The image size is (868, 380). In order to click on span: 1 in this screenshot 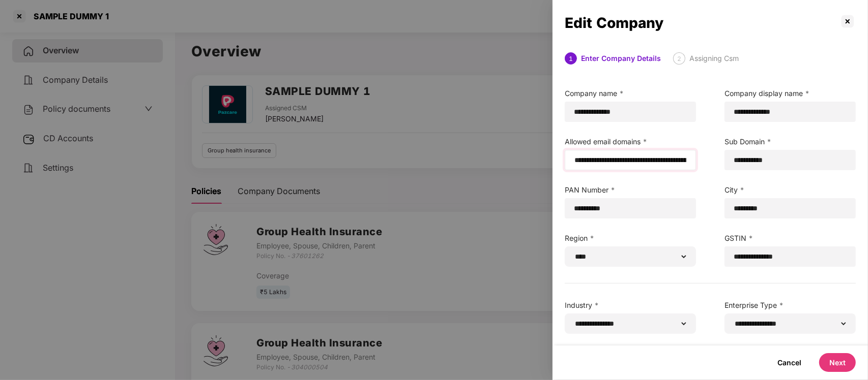, I will do `click(571, 59)`.